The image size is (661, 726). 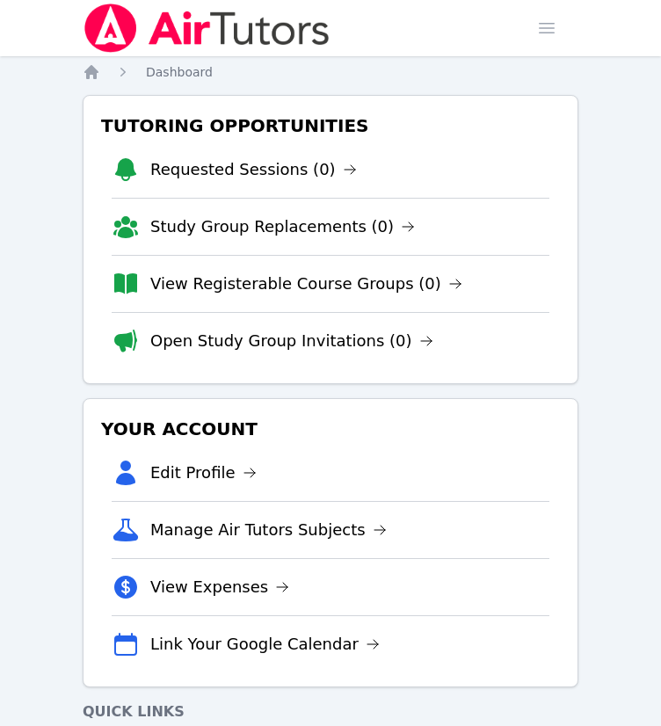 I want to click on span: Dashboard, so click(x=179, y=72).